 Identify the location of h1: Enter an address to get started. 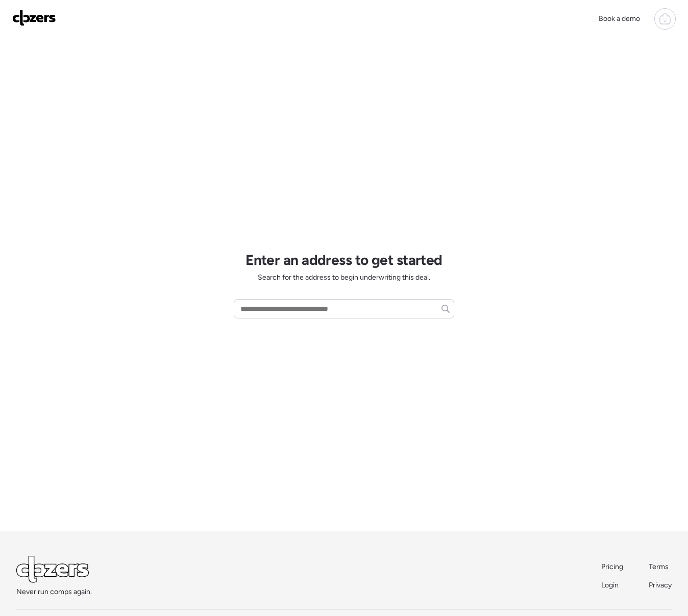
(344, 260).